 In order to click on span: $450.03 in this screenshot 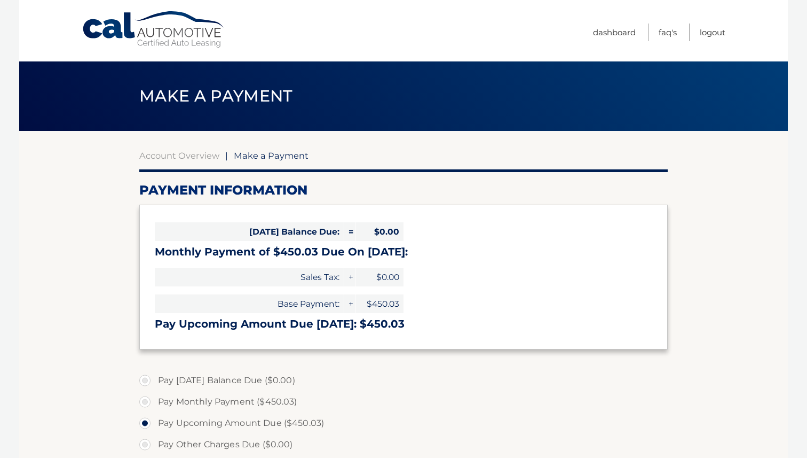, I will do `click(380, 303)`.